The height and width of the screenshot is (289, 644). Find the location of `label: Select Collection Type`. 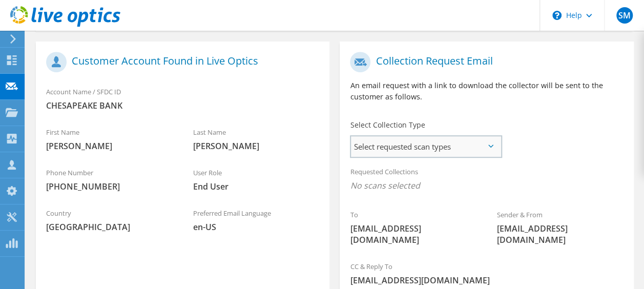

label: Select Collection Type is located at coordinates (387, 125).